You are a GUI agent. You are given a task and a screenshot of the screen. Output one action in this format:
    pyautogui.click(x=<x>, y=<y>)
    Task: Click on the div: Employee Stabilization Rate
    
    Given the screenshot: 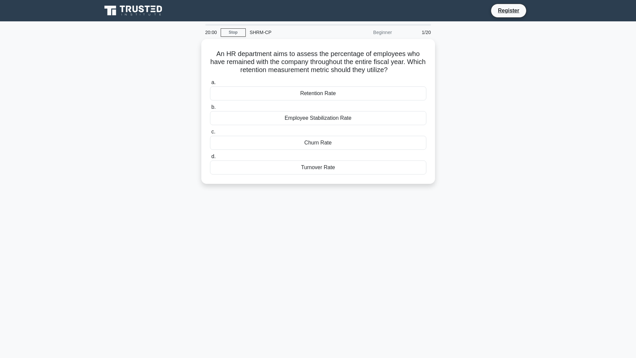 What is the action you would take?
    pyautogui.click(x=318, y=118)
    